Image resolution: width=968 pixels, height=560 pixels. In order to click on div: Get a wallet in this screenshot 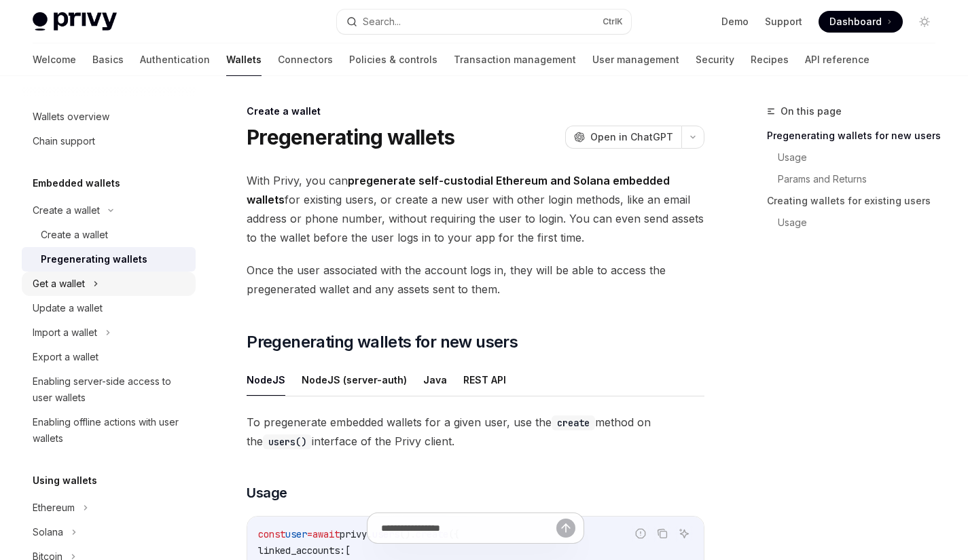, I will do `click(58, 284)`.